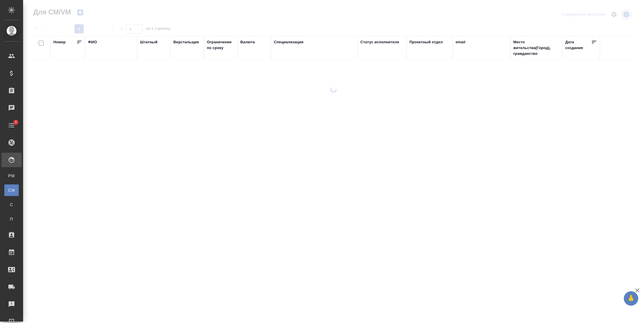 This screenshot has width=644, height=323. What do you see at coordinates (12, 204) in the screenshot?
I see `a: С` at bounding box center [12, 204].